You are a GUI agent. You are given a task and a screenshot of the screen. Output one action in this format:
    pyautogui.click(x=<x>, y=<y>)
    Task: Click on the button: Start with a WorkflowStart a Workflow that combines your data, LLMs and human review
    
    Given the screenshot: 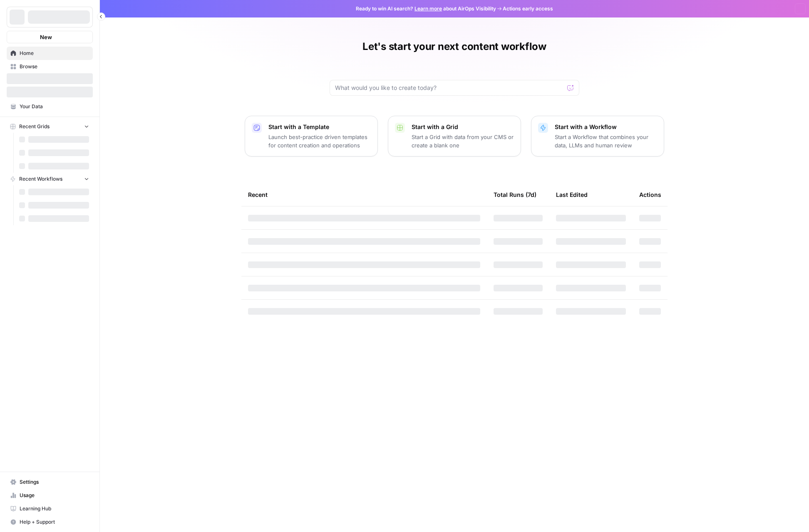 What is the action you would take?
    pyautogui.click(x=598, y=136)
    